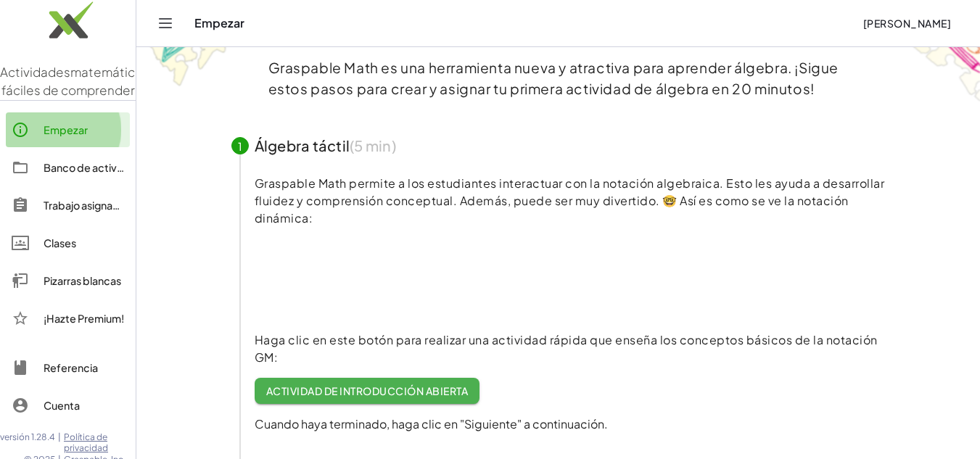  I want to click on font: ¡Hazte Premium!, so click(83, 318).